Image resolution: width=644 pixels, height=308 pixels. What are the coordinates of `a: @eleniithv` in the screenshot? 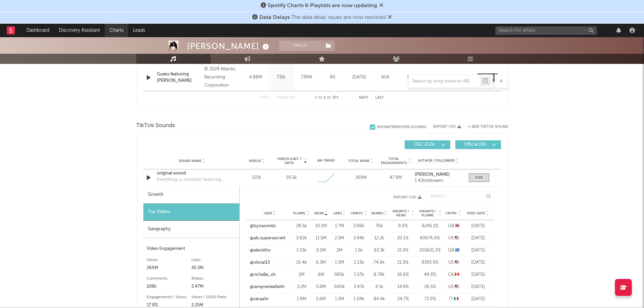 It's located at (260, 250).